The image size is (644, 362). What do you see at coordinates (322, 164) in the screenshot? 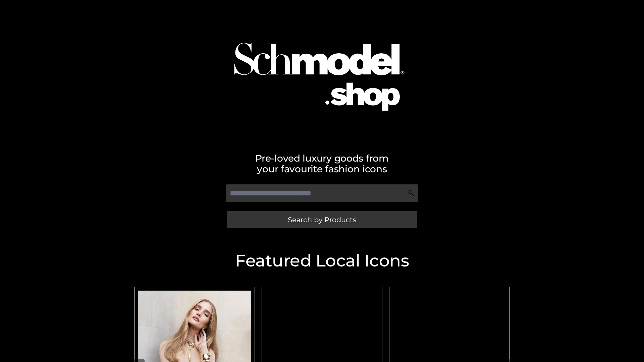
I see `h2: Pre-loved luxury goods from your favourite fashion icons` at bounding box center [322, 164].